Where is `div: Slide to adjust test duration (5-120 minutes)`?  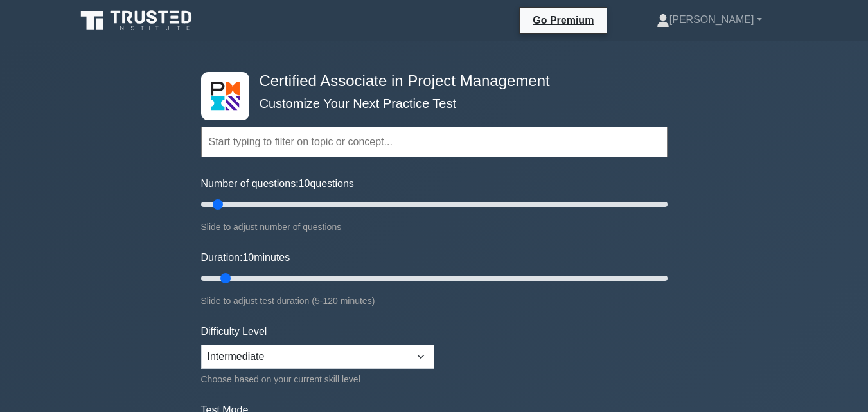 div: Slide to adjust test duration (5-120 minutes) is located at coordinates (435, 301).